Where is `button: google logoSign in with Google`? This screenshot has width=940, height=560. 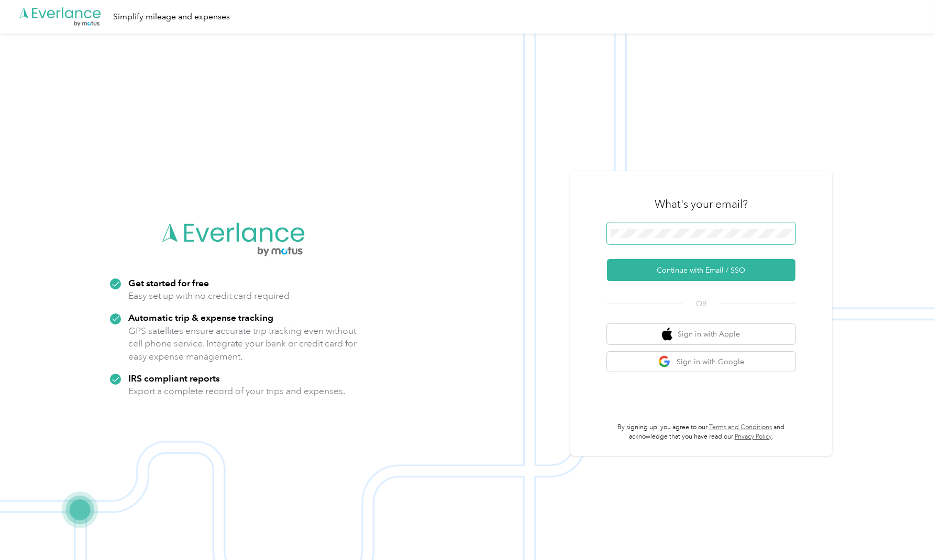
button: google logoSign in with Google is located at coordinates (701, 361).